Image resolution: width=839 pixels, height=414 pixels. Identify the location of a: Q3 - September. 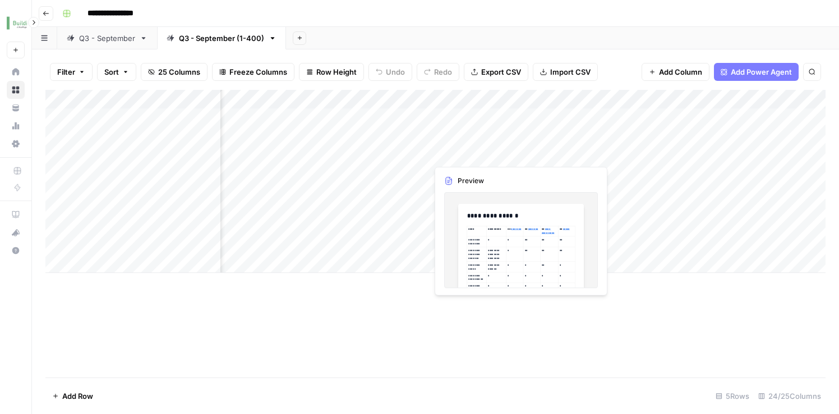
(107, 38).